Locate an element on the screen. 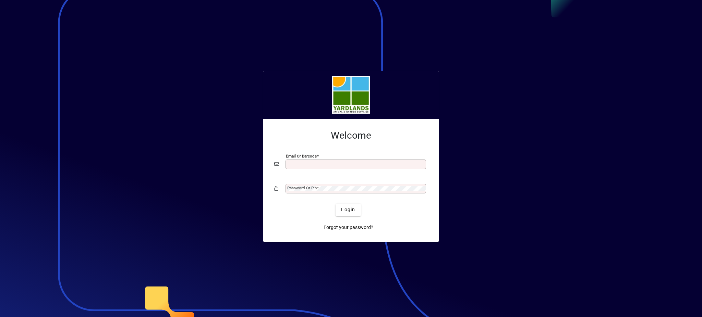 The height and width of the screenshot is (317, 702). span: Login is located at coordinates (348, 210).